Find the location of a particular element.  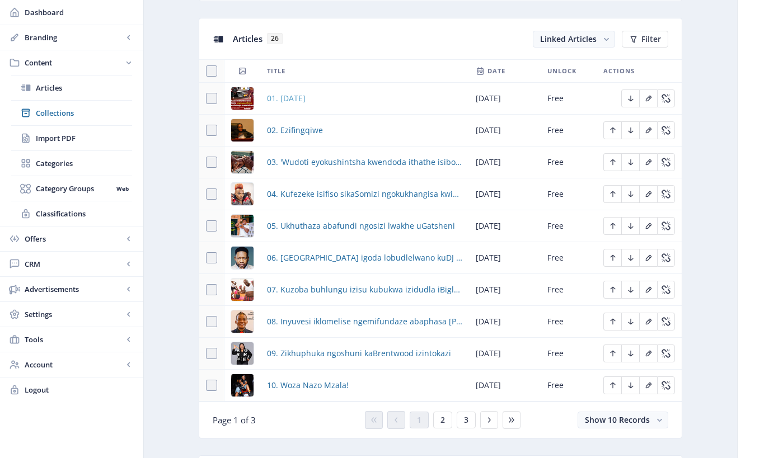

span: Show 10 Records is located at coordinates (617, 420).